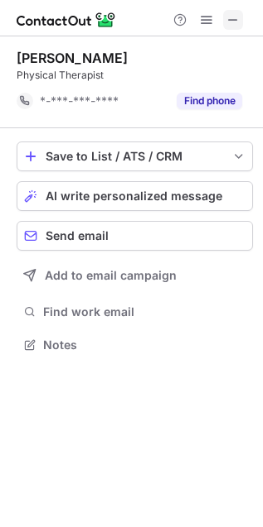  What do you see at coordinates (66, 20) in the screenshot?
I see `img: ContactOut v5.3.10` at bounding box center [66, 20].